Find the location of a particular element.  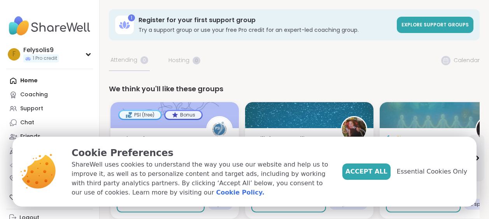

span: 1 Pro credit is located at coordinates (45, 58).